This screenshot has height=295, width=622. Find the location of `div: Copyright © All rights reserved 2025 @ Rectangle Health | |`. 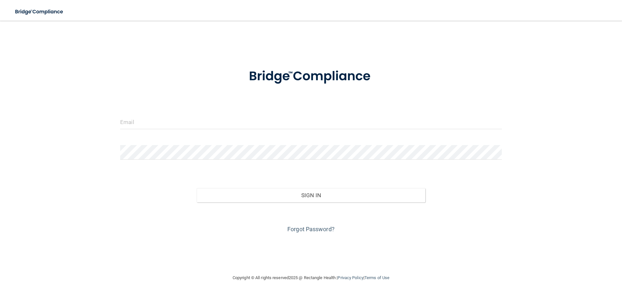

div: Copyright © All rights reserved 2025 @ Rectangle Health | | is located at coordinates (311, 278).